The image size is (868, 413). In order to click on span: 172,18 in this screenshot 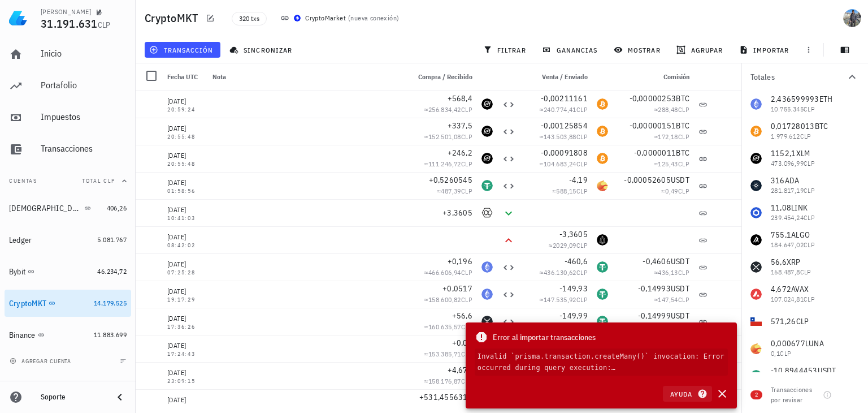, I will do `click(667, 136)`.